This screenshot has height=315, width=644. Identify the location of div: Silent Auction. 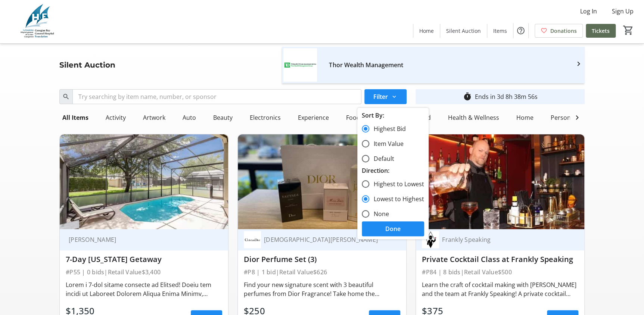
(87, 65).